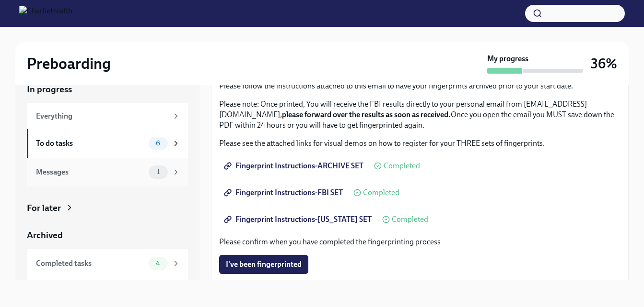 This screenshot has width=644, height=307. I want to click on div: To do tasks, so click(90, 144).